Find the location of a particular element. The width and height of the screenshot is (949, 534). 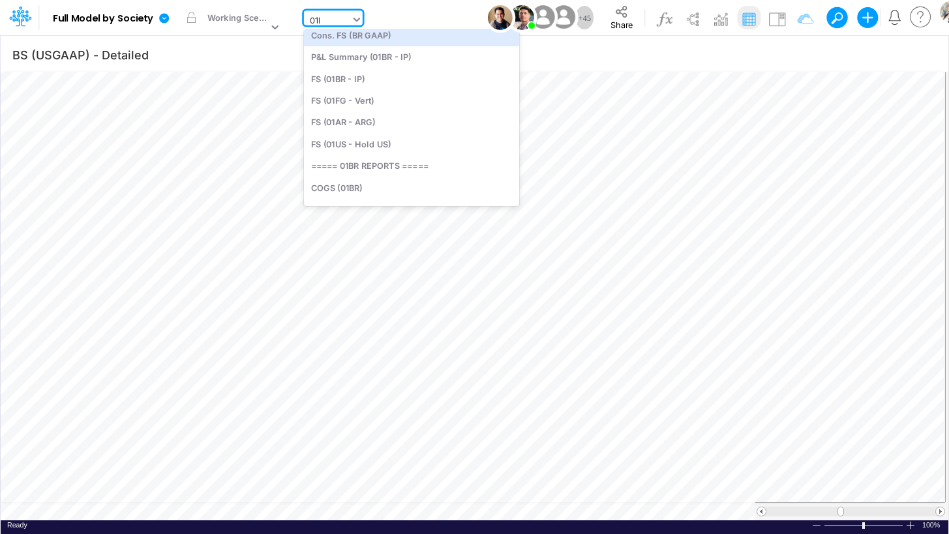

input: Type a title here is located at coordinates (338, 54).